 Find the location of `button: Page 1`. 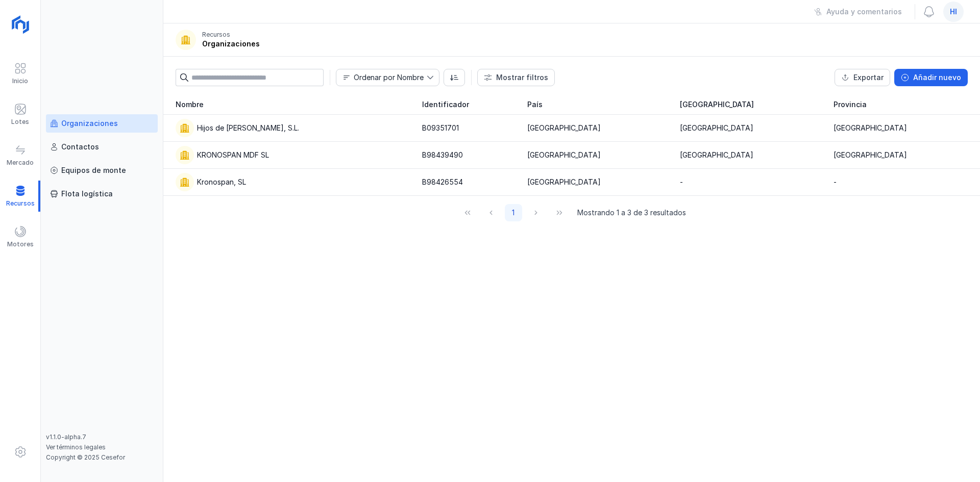

button: Page 1 is located at coordinates (513, 212).